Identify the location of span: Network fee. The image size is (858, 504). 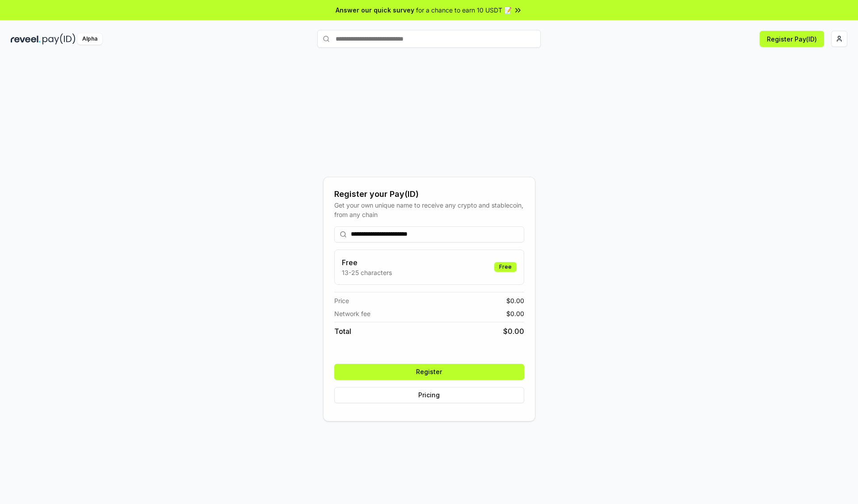
(352, 314).